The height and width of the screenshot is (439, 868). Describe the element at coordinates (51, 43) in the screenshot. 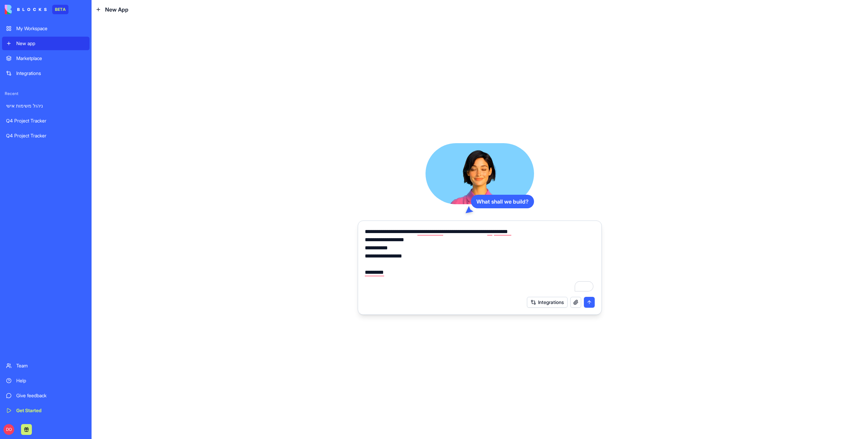

I see `div: New app` at that location.